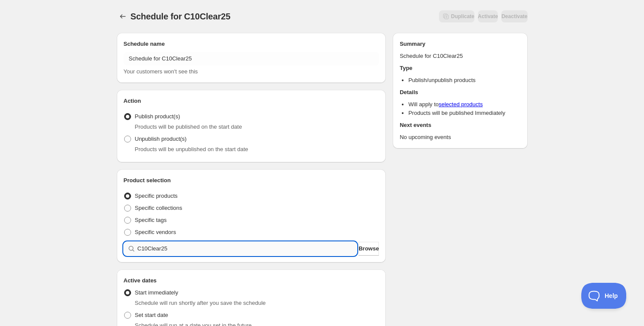 The height and width of the screenshot is (326, 644). I want to click on h2: Schedule name, so click(251, 44).